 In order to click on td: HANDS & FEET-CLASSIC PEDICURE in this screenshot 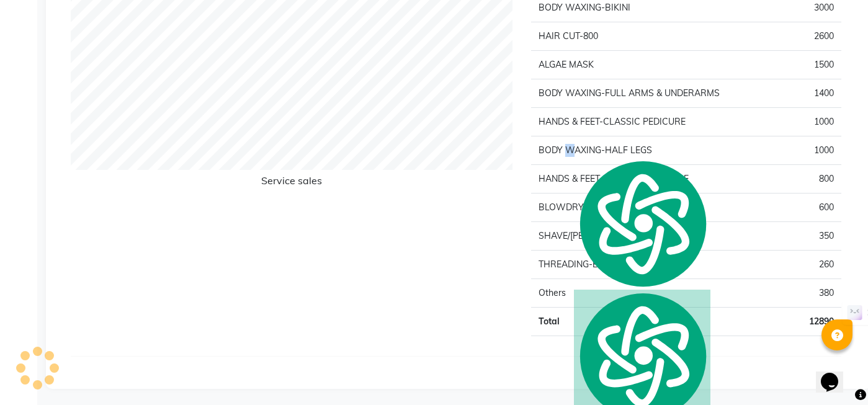, I will do `click(646, 122)`.